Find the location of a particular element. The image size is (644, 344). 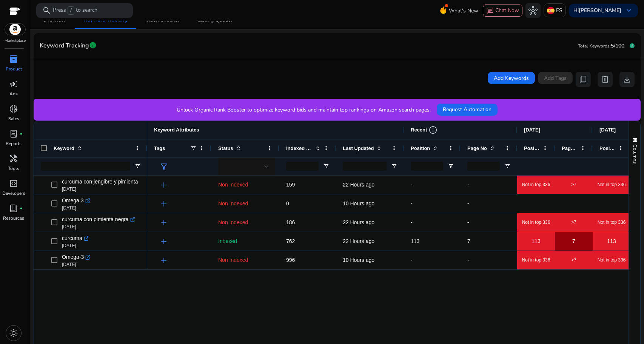

span: 996 is located at coordinates (290, 260).